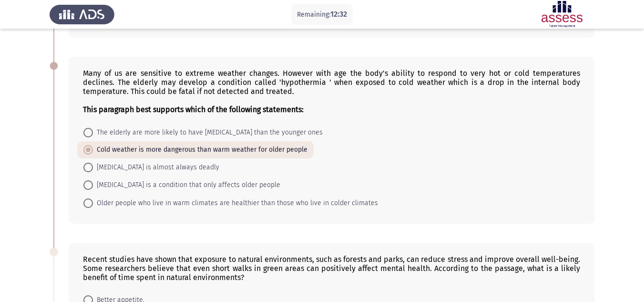 This screenshot has height=302, width=644. What do you see at coordinates (235, 203) in the screenshot?
I see `span: Older people who live in warm climates are healthier than those who live in colder climates` at bounding box center [235, 203].